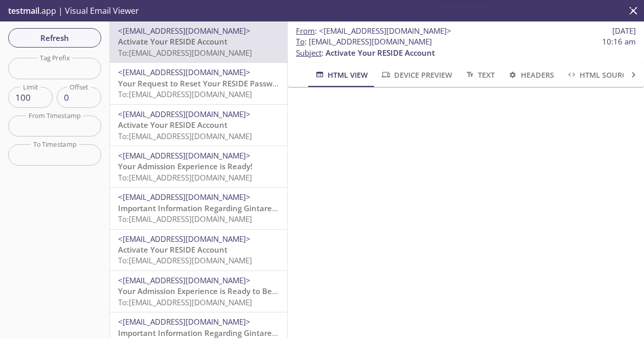  I want to click on span: Your Admission Experience is Ready to Be Completed!, so click(217, 290).